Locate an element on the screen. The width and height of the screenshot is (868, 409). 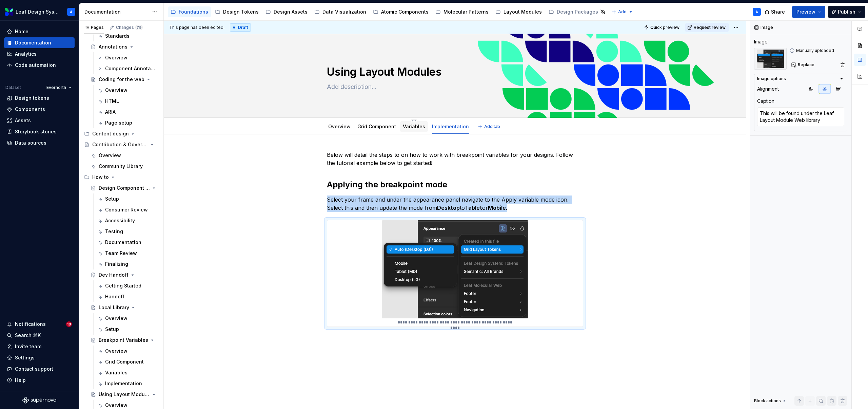
div: Documentation is located at coordinates (33, 43).